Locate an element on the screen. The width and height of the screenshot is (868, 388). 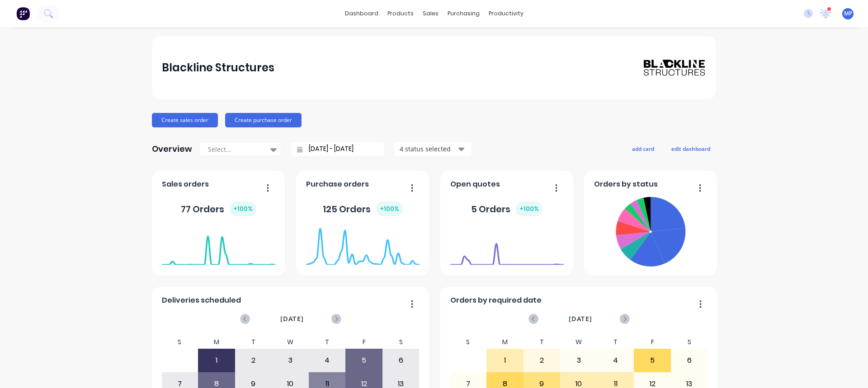
span: Orders by required date is located at coordinates (495, 300).